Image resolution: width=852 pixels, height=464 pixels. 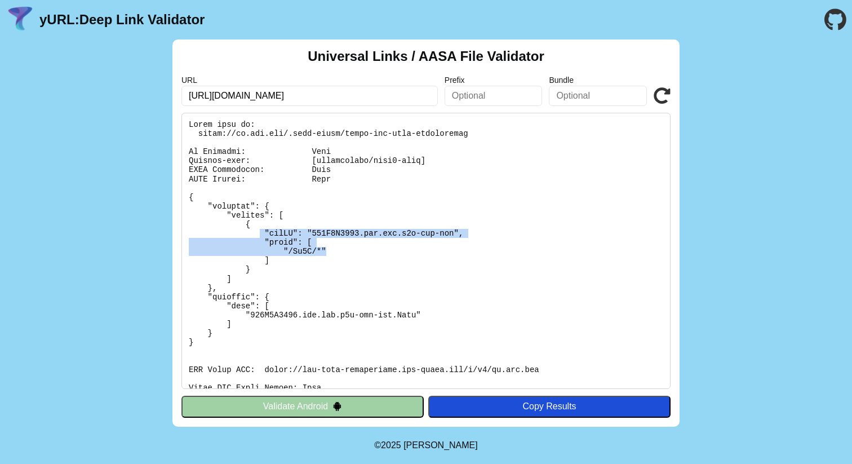 What do you see at coordinates (598, 80) in the screenshot?
I see `label: Bundle` at bounding box center [598, 80].